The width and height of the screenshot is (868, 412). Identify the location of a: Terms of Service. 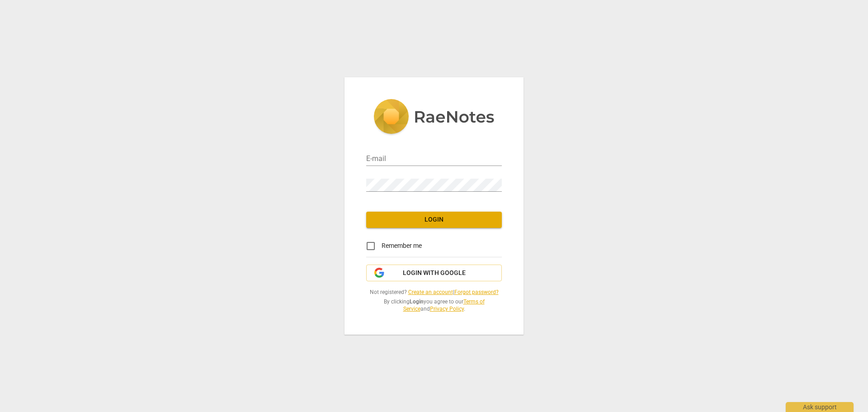
(444, 305).